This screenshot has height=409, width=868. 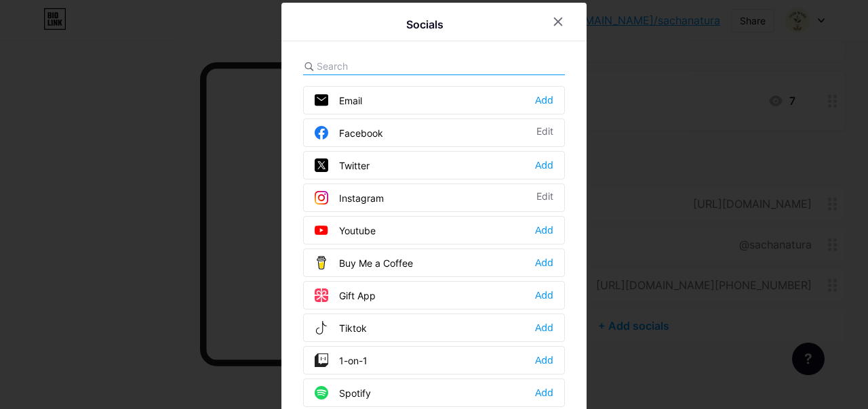 What do you see at coordinates (341, 165) in the screenshot?
I see `div: Twitter` at bounding box center [341, 165].